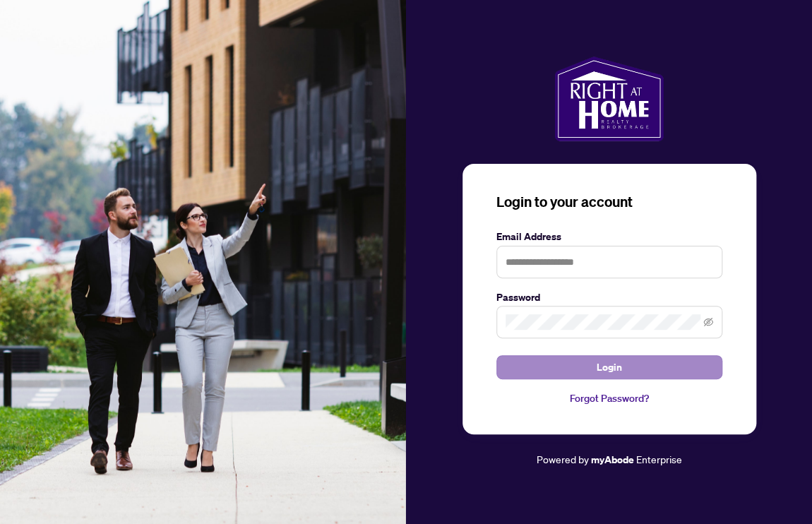  What do you see at coordinates (609, 398) in the screenshot?
I see `a: Forgot Password?` at bounding box center [609, 398].